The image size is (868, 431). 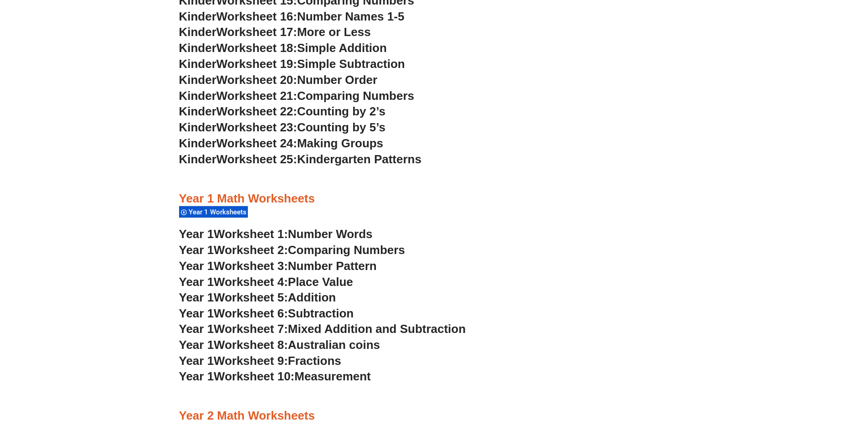 I want to click on span: Worksheet 17:, so click(x=257, y=32).